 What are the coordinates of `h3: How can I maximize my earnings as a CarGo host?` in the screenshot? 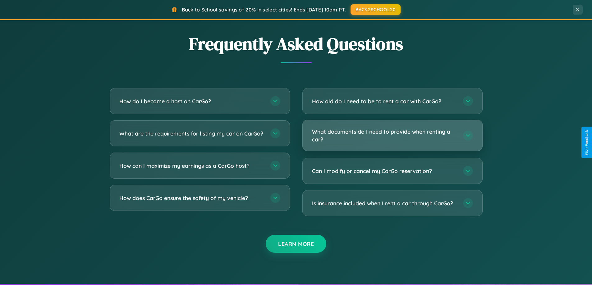 It's located at (192, 166).